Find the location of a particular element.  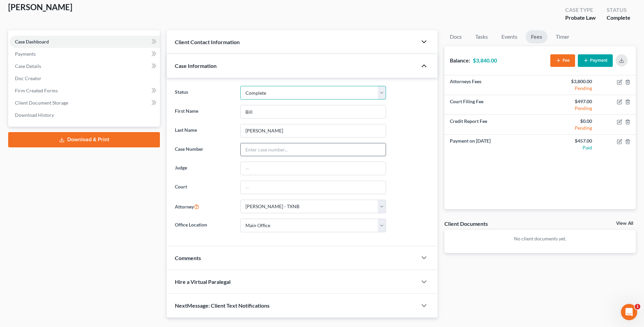

label: Court is located at coordinates (204, 187).